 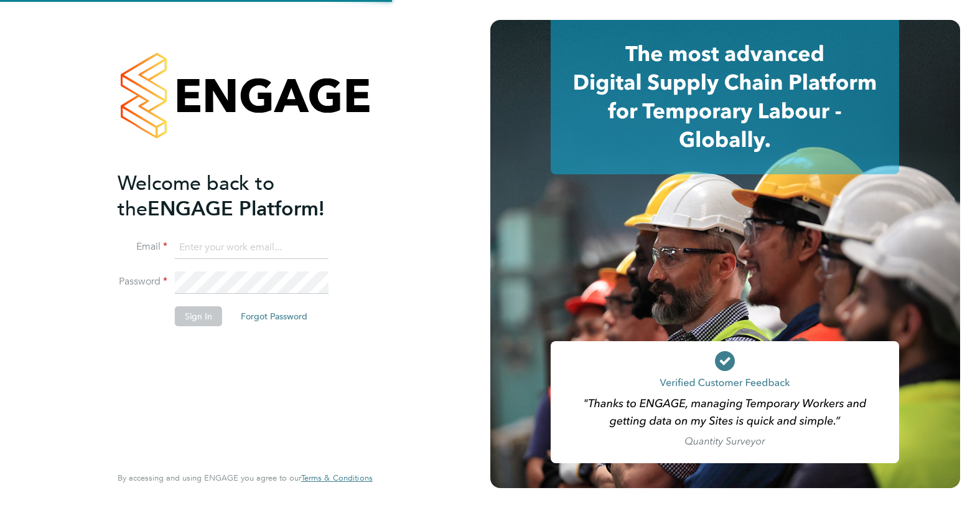 I want to click on span: By accessing and using ENGAGE you agree to our, so click(x=245, y=478).